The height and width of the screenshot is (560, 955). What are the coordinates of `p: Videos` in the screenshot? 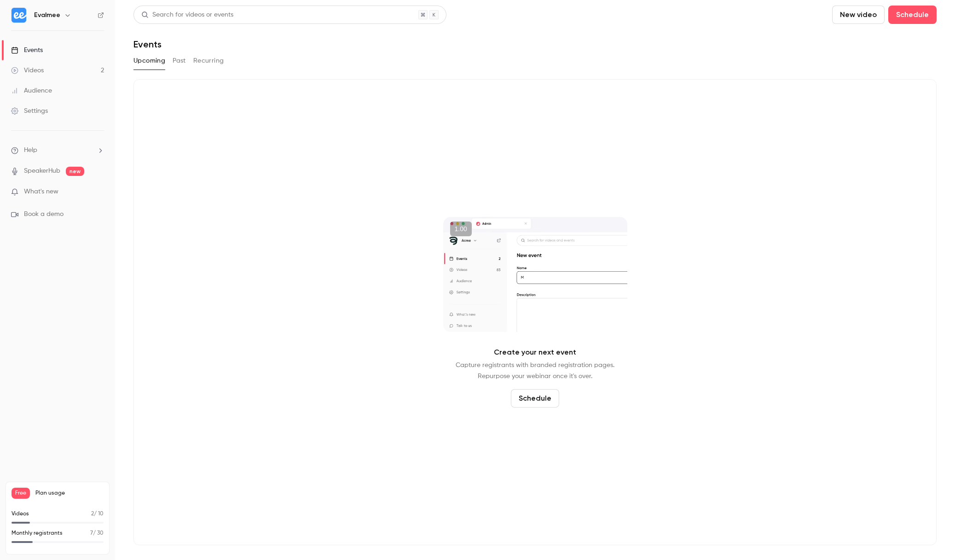 It's located at (21, 514).